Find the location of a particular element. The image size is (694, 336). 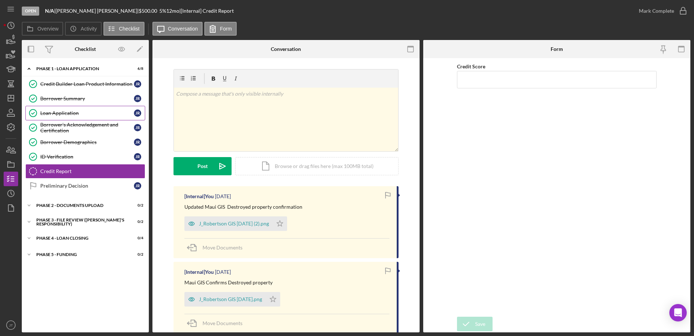

button: Conversation is located at coordinates (178, 29).